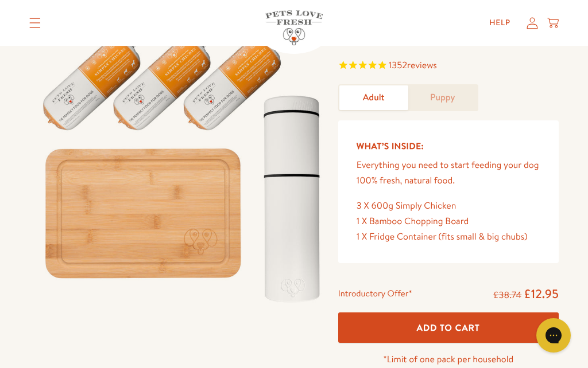  Describe the element at coordinates (449, 173) in the screenshot. I see `p: Everything you need to start feeding your dog 100% fresh, natural food.` at that location.